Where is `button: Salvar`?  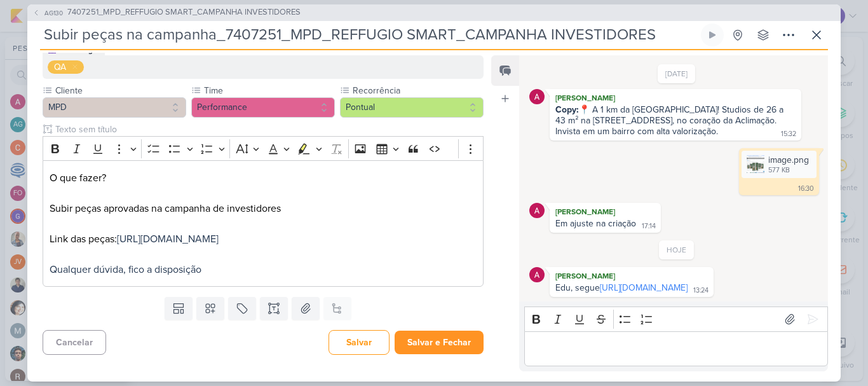 button: Salvar is located at coordinates (359, 342).